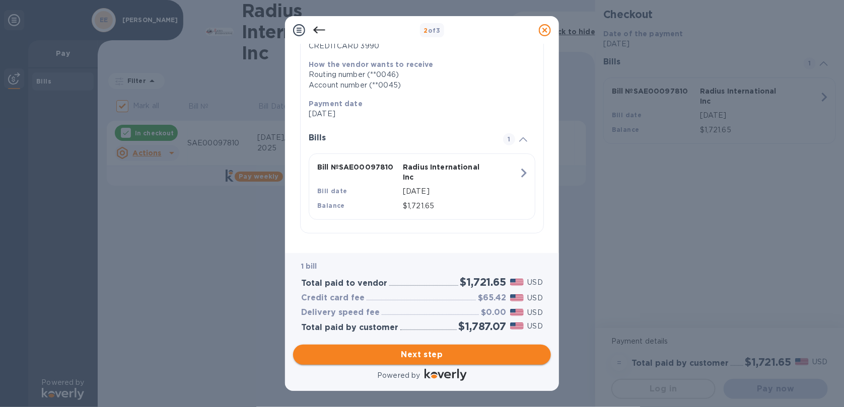  Describe the element at coordinates (398, 376) in the screenshot. I see `p: Powered by` at that location.